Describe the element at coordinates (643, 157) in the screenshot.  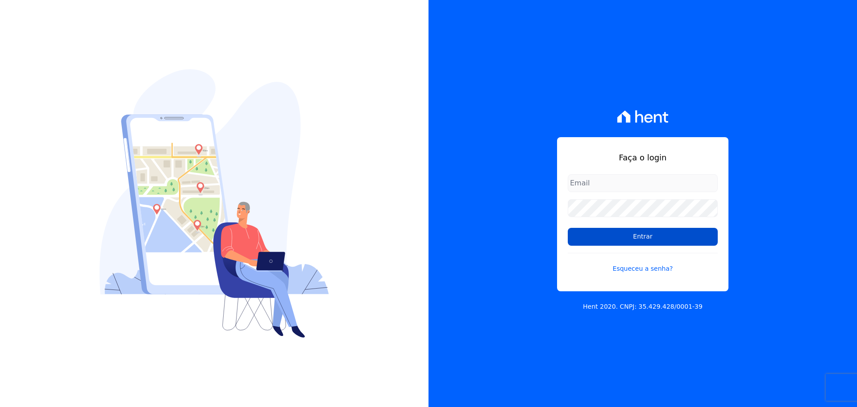
I see `h1: Faça o login` at that location.